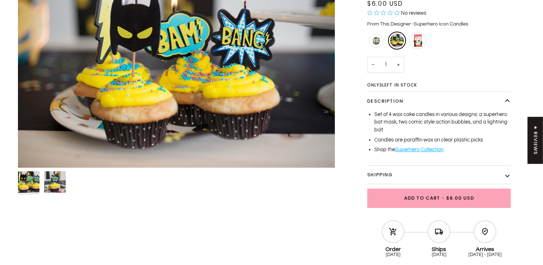 The height and width of the screenshot is (265, 543). I want to click on span: Add to Cart, so click(422, 198).